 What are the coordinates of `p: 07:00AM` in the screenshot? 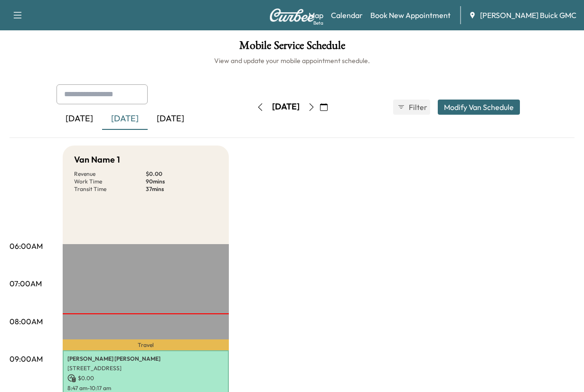 It's located at (25, 284).